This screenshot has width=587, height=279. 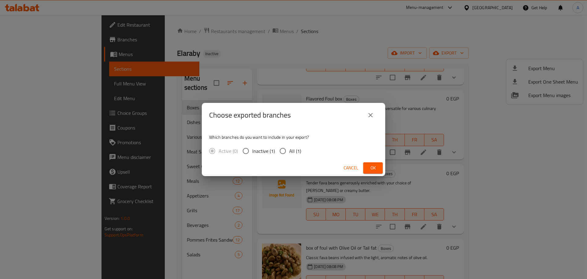 I want to click on span: Ok, so click(x=373, y=168).